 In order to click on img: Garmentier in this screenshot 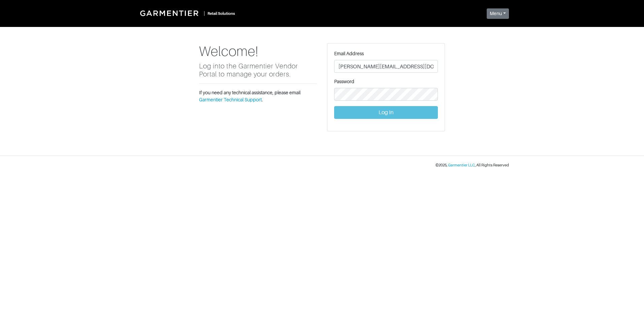, I will do `click(170, 13)`.